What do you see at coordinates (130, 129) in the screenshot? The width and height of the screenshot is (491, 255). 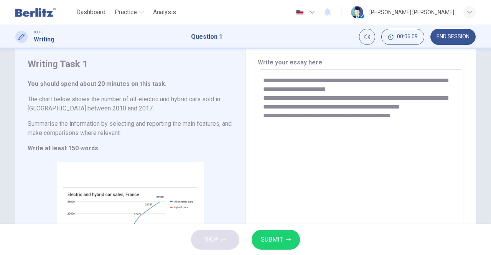 I see `h6: Summarise the information by selecting and reporting the main features, and make comparisons wher...` at bounding box center [130, 129].